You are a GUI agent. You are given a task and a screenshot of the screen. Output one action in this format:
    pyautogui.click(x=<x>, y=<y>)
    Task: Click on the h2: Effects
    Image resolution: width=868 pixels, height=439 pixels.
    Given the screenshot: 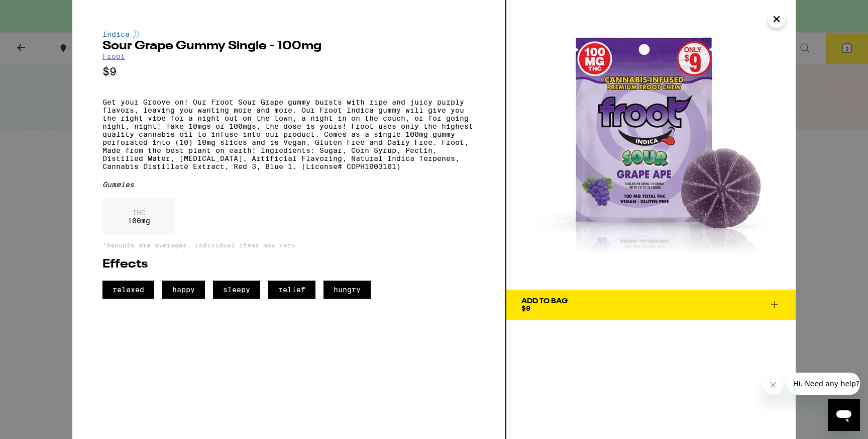 What is the action you would take?
    pyautogui.click(x=289, y=264)
    